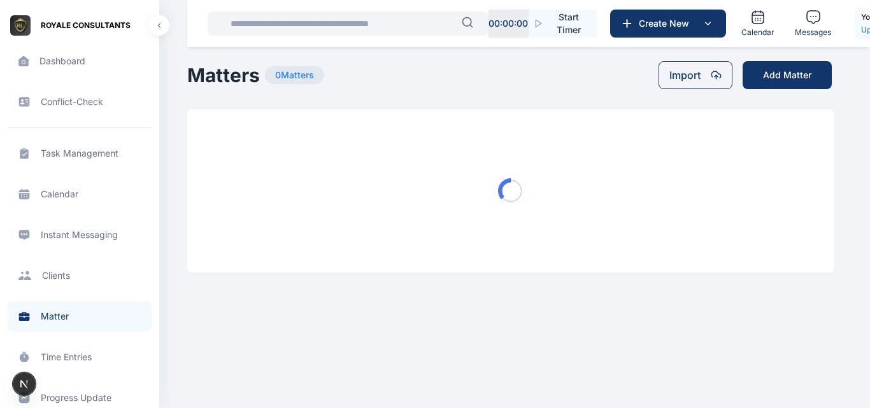 The width and height of the screenshot is (870, 408). Describe the element at coordinates (80, 235) in the screenshot. I see `a: Instant Messaging` at that location.